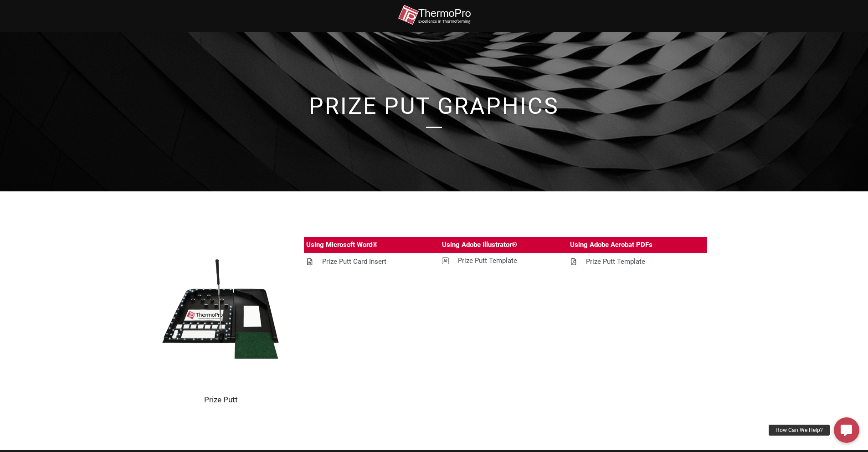 The image size is (868, 452). What do you see at coordinates (341, 245) in the screenshot?
I see `div: Using Microsoft Word®` at bounding box center [341, 245].